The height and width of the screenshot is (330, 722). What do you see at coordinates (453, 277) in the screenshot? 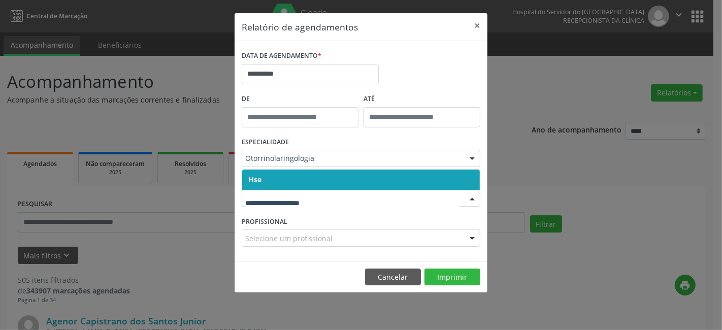
I see `button: Imprimir` at bounding box center [453, 277].